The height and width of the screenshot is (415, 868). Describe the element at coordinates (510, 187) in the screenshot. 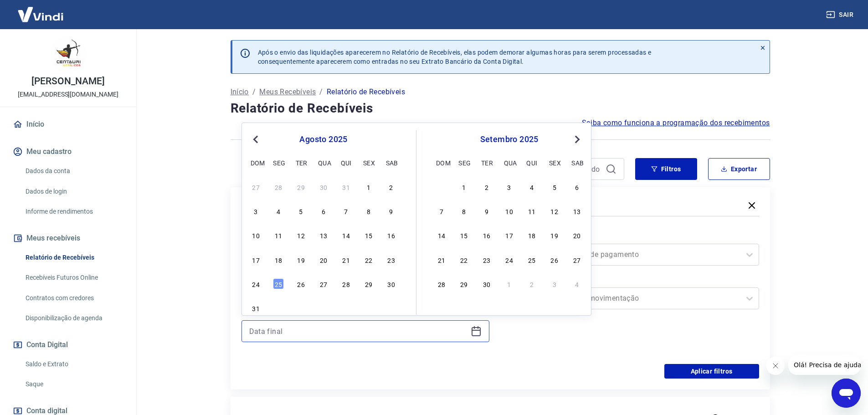

I see `div: Choose quarta-feira, 3 de setembro de 2025` at that location.